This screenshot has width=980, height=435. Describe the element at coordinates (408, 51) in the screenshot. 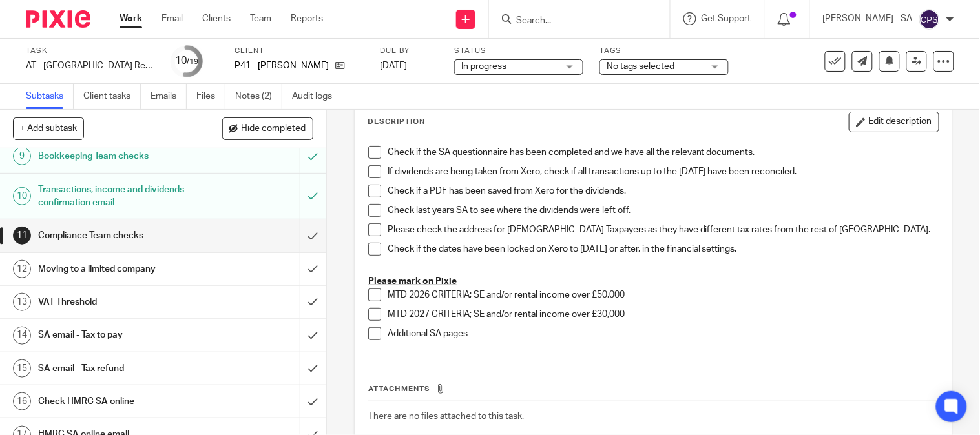

I see `label: Due by` at that location.